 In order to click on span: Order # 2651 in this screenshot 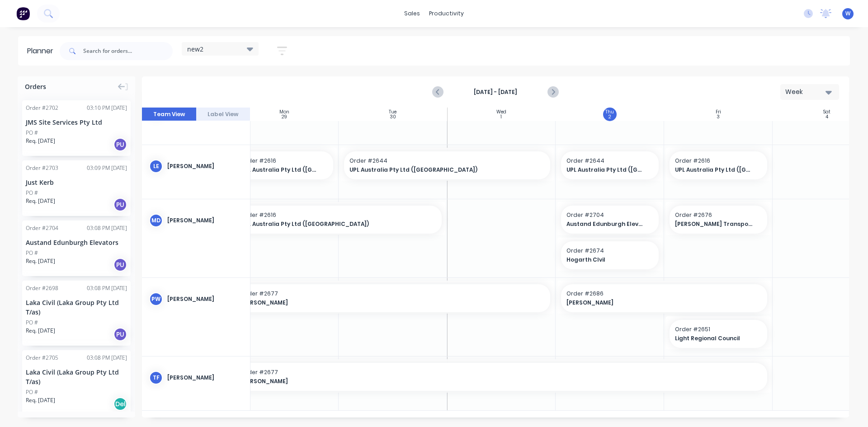, I will do `click(718, 329)`.